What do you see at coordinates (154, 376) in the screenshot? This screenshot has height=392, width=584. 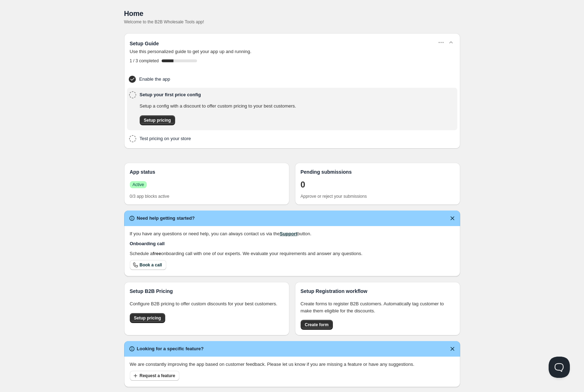 I see `button: Request a feature` at bounding box center [154, 376].